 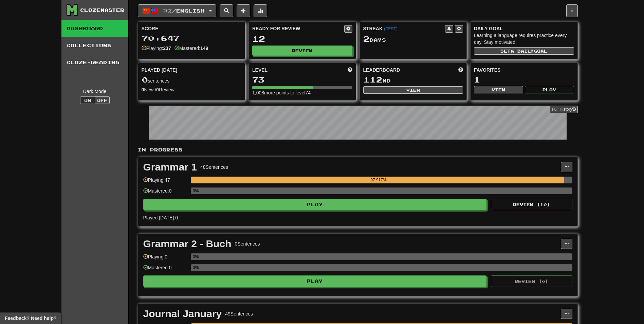 What do you see at coordinates (95, 62) in the screenshot?
I see `a: Cloze-Reading` at bounding box center [95, 62].